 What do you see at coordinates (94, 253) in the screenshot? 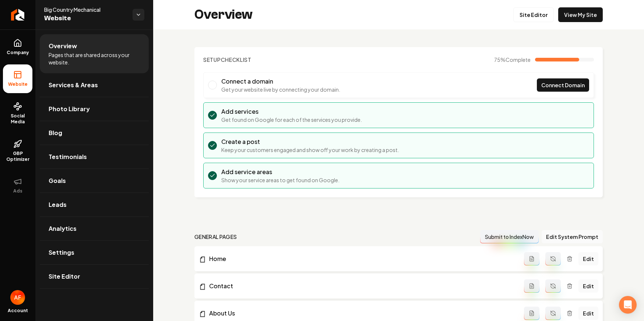
I see `a: Settings` at bounding box center [94, 253].